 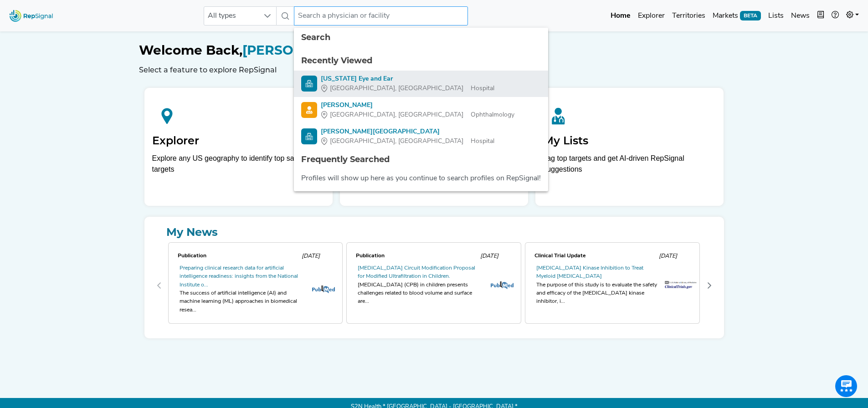 I want to click on li: Massachusetts Eye and Ear, so click(x=421, y=84).